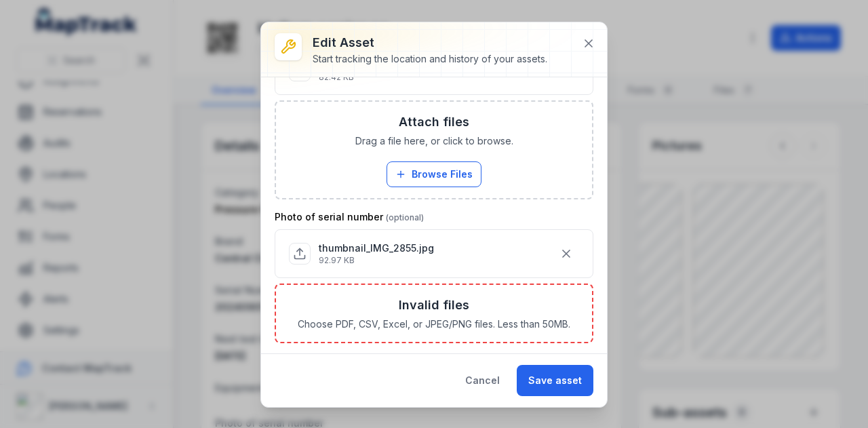  Describe the element at coordinates (434, 305) in the screenshot. I see `h3: Invalid files` at that location.